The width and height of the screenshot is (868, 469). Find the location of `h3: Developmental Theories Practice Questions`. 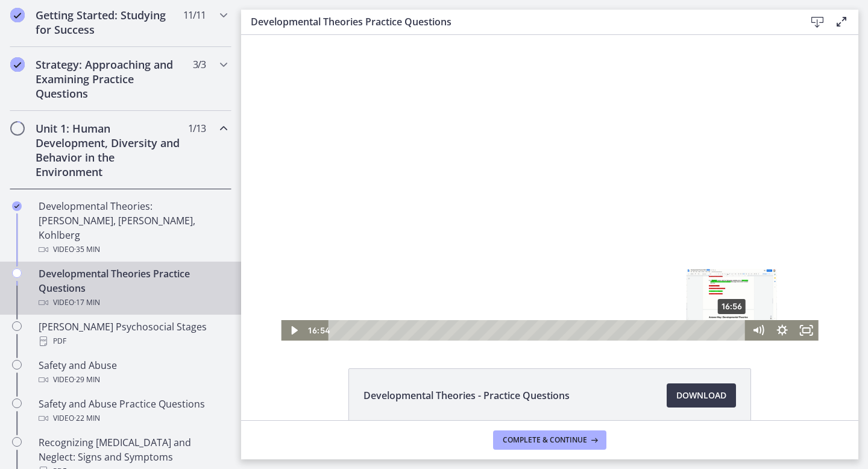

h3: Developmental Theories Practice Questions is located at coordinates (519, 22).